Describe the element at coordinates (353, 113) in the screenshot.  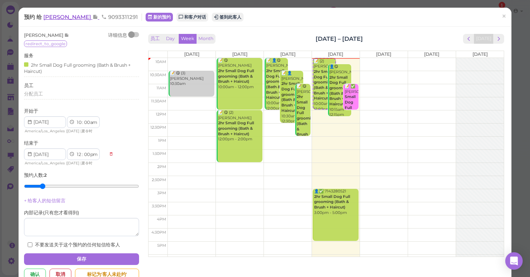
I see `b: Small Dog Full Bath (under 15 pounds)` at that location.